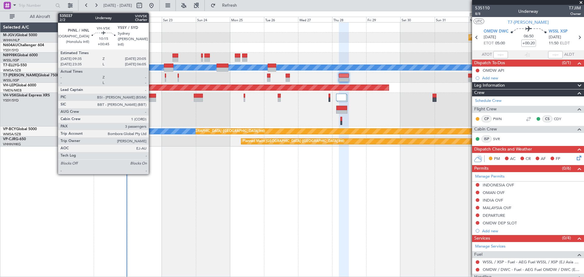 The image size is (584, 277). Describe the element at coordinates (9, 139) in the screenshot. I see `span: VP-CJR` at that location.